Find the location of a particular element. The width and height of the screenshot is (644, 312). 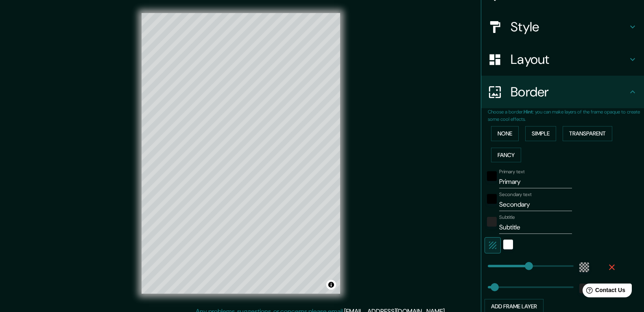

button: Simple is located at coordinates (541, 134).